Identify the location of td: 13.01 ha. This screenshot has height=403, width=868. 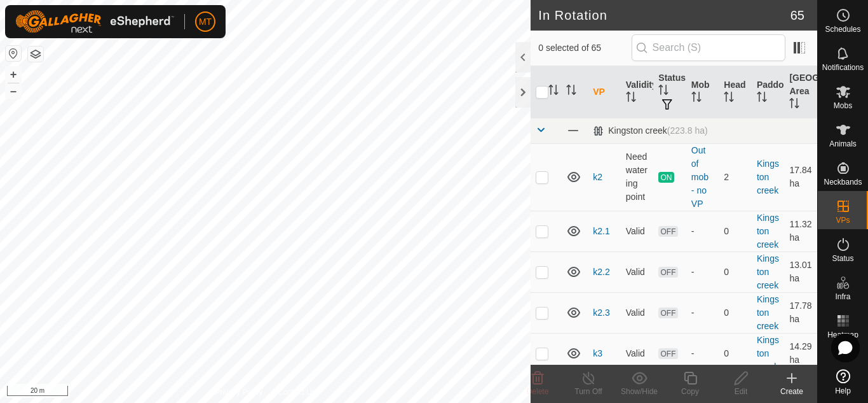
(801, 271).